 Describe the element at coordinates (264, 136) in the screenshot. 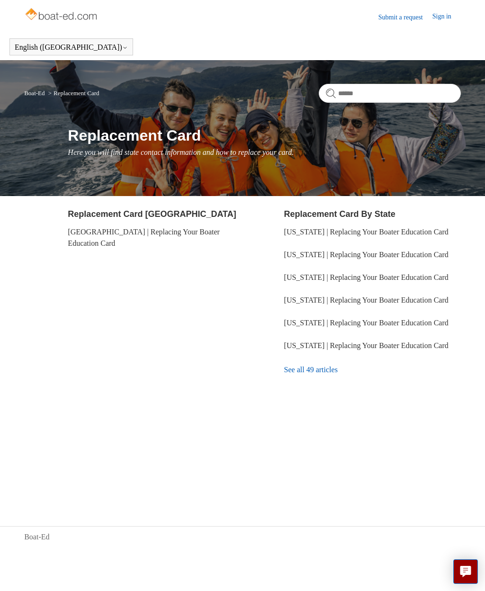

I see `h1: Replacement Card` at that location.